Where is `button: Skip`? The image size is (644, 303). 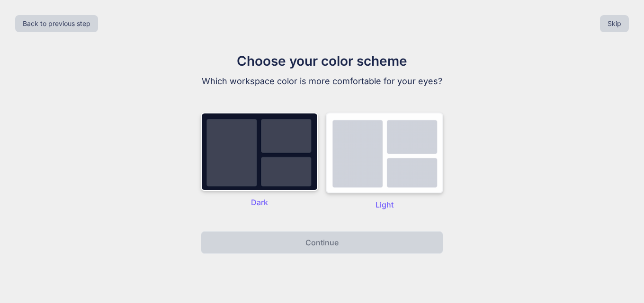 button: Skip is located at coordinates (614, 24).